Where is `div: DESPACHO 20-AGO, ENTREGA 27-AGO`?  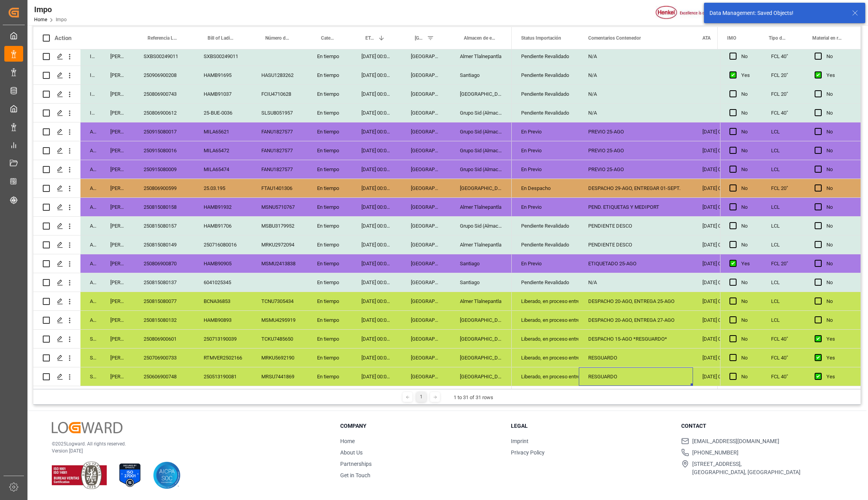
div: DESPACHO 20-AGO, ENTREGA 27-AGO is located at coordinates (636, 319).